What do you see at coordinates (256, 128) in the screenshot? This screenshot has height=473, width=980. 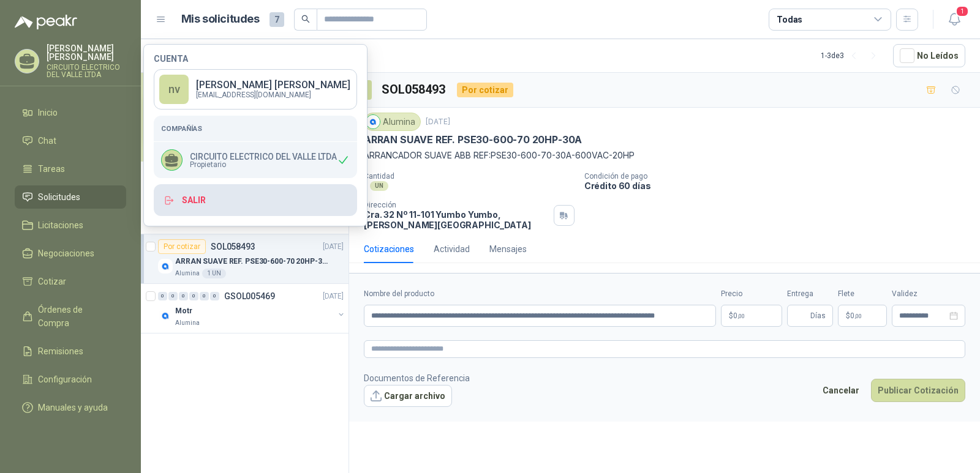 I see `h5: Compañías` at bounding box center [256, 128].